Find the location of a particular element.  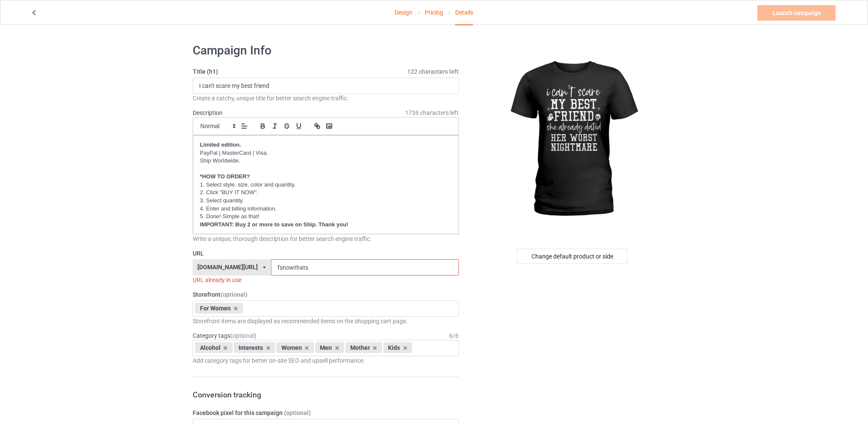

strong: *HOW TO ORDER? is located at coordinates (225, 176).